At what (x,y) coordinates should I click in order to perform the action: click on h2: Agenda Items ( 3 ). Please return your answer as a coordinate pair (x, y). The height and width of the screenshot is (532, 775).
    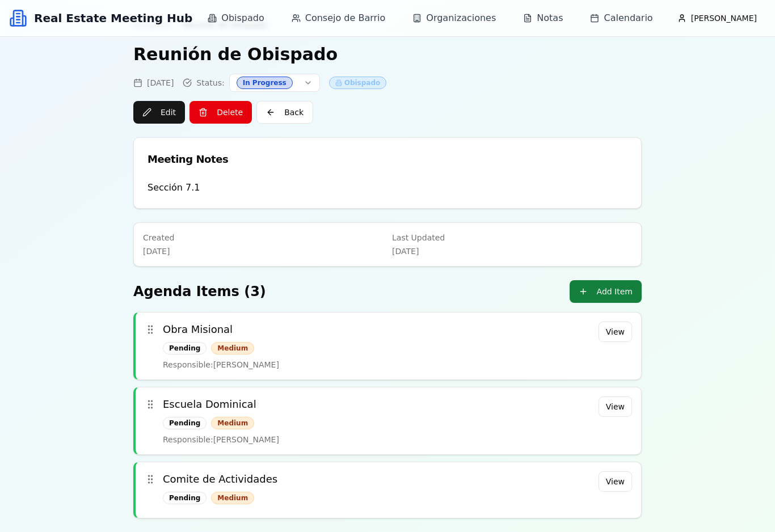
    Looking at the image, I should click on (200, 292).